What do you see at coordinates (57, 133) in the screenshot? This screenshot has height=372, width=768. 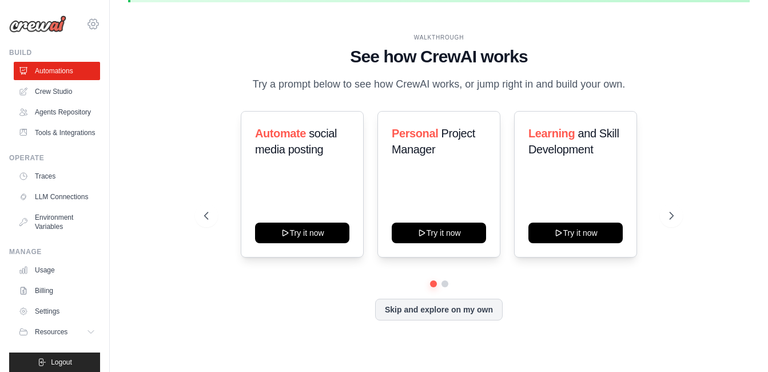 I see `a: Tools & Integrations` at bounding box center [57, 133].